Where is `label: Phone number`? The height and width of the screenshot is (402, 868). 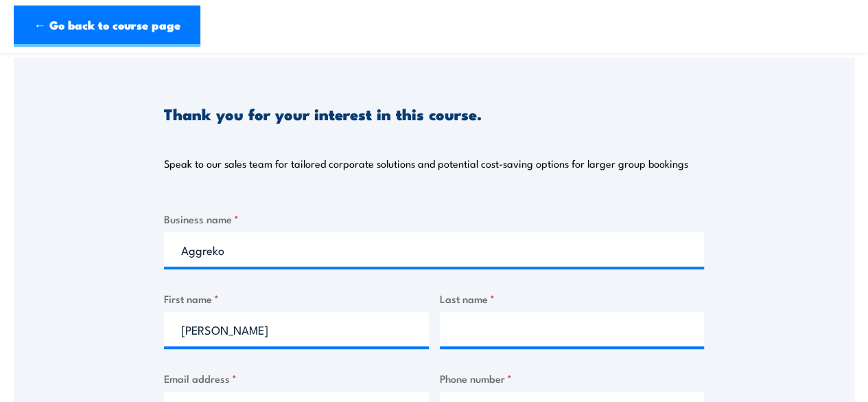 label: Phone number is located at coordinates (572, 377).